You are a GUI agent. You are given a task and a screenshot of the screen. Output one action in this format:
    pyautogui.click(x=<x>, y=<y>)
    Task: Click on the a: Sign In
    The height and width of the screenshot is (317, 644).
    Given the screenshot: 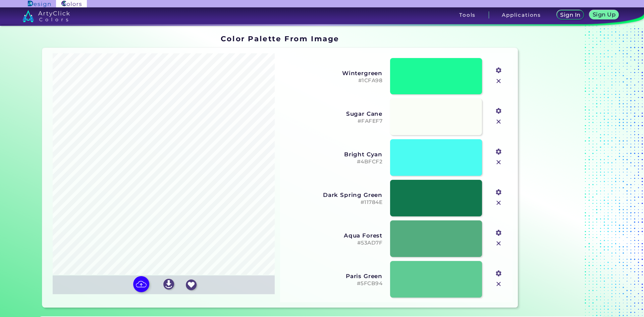 What is the action you would take?
    pyautogui.click(x=570, y=15)
    